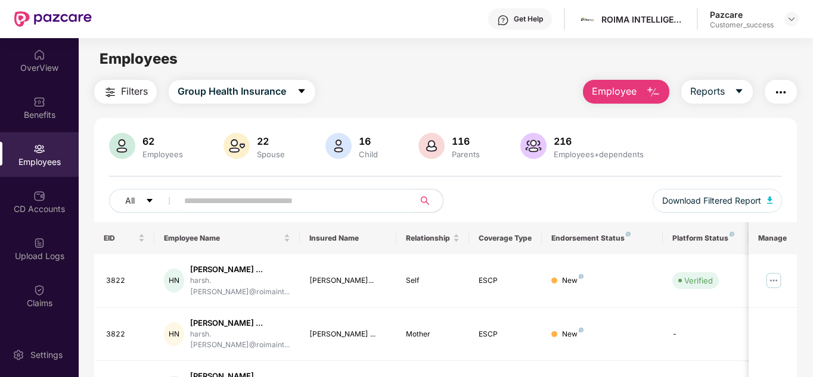 Image resolution: width=813 pixels, height=377 pixels. I want to click on span: search, so click(425, 201).